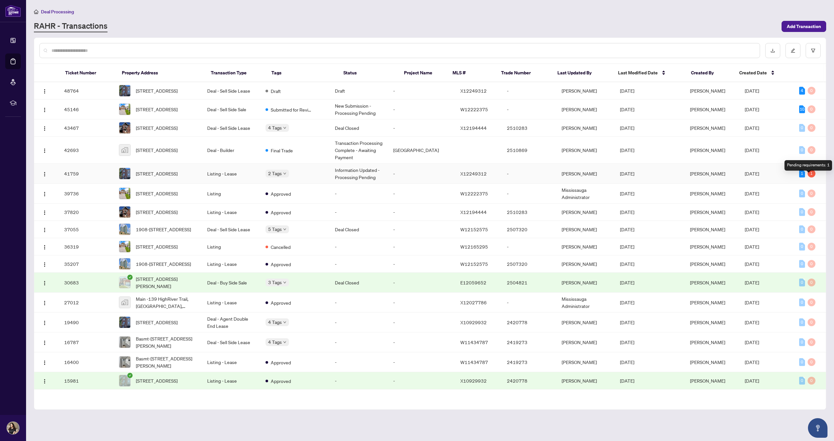 The width and height of the screenshot is (834, 441). I want to click on td: 43467, so click(86, 128).